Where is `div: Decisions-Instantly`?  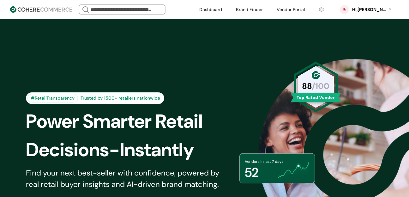
div: Decisions-Instantly is located at coordinates (132, 150).